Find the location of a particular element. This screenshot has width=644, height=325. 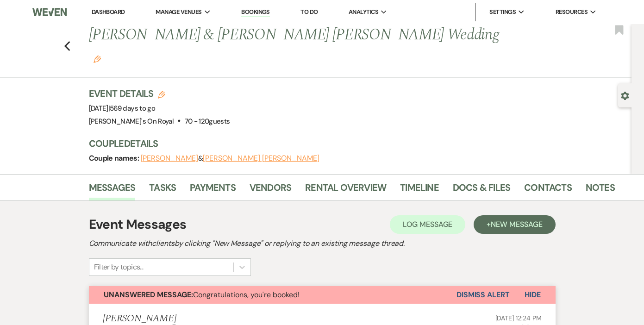

span: New Message is located at coordinates (517, 224).